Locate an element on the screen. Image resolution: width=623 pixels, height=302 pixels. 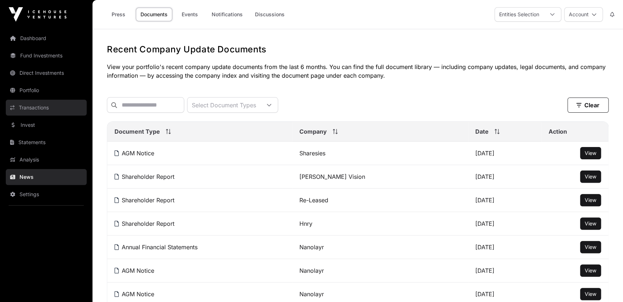
a: News is located at coordinates (46, 177).